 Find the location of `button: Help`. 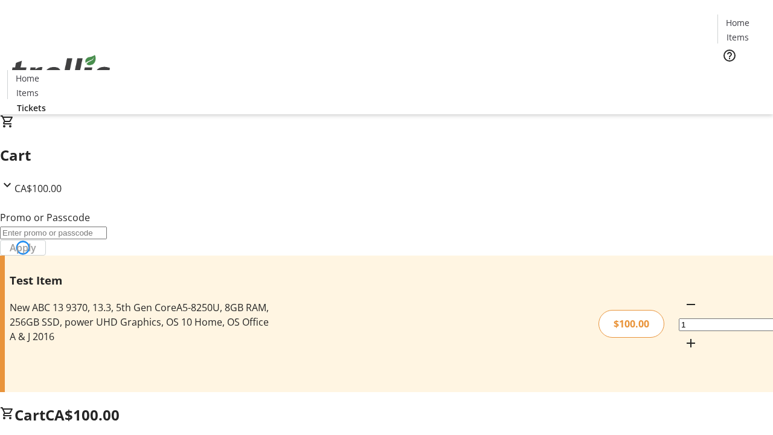

button: Help is located at coordinates (730, 56).